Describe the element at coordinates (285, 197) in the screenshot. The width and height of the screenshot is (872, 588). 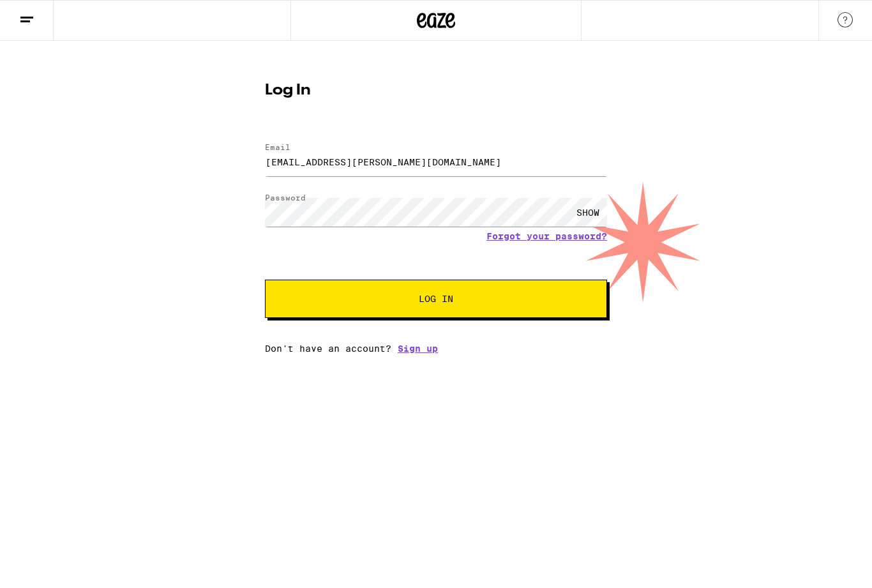
I see `label: Password` at that location.